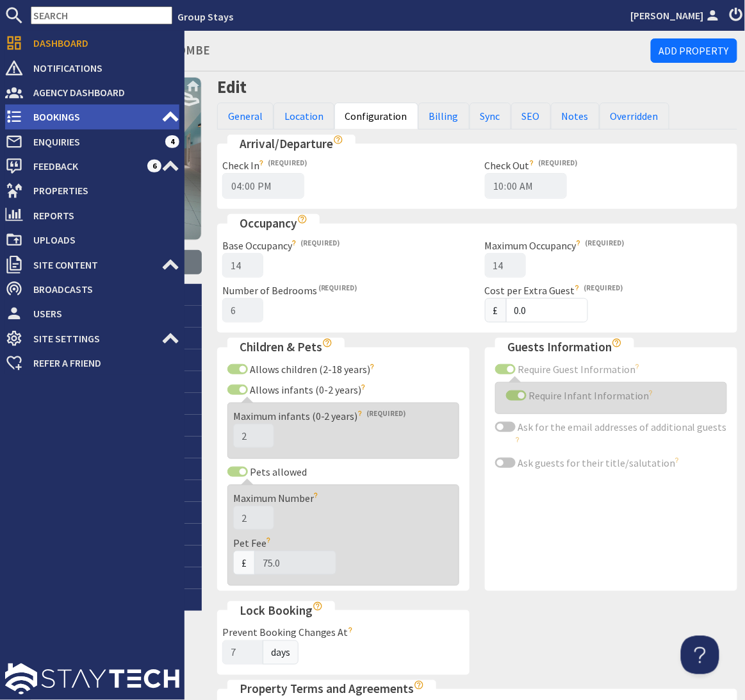  I want to click on label: Check Out, so click(531, 165).